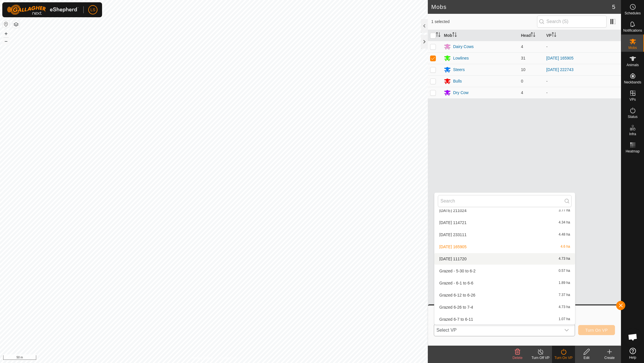  Describe the element at coordinates (461, 58) in the screenshot. I see `div: Lowlines` at that location.